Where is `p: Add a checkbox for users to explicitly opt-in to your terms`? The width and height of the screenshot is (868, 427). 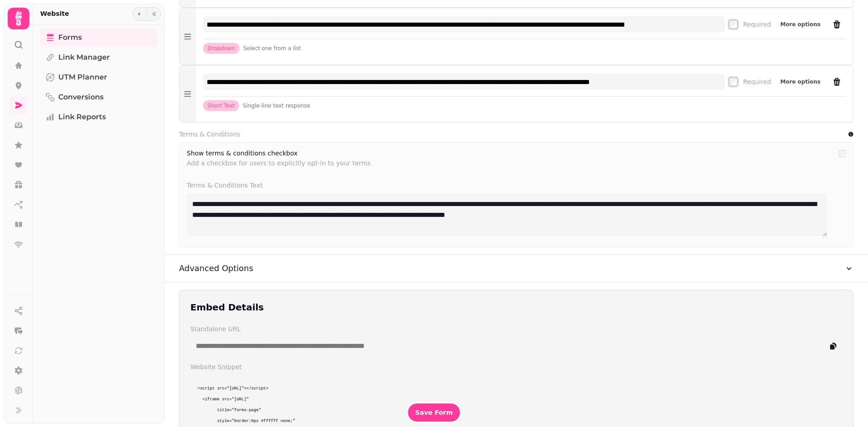
p: Add a checkbox for users to explicitly opt-in to your terms is located at coordinates (509, 162).